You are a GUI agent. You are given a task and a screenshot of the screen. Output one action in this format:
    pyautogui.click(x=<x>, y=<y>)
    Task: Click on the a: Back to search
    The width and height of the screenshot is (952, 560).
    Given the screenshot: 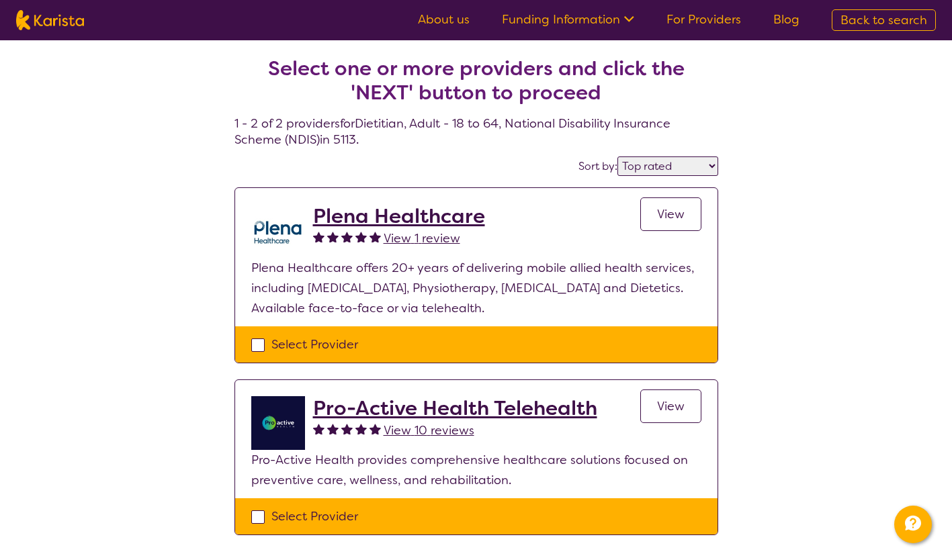 What is the action you would take?
    pyautogui.click(x=884, y=20)
    